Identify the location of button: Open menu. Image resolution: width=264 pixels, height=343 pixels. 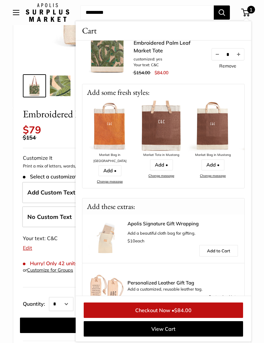
(16, 13).